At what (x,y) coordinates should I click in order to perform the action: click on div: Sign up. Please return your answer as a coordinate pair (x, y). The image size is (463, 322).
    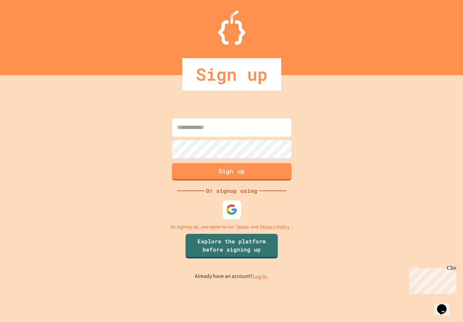
    Looking at the image, I should click on (231, 74).